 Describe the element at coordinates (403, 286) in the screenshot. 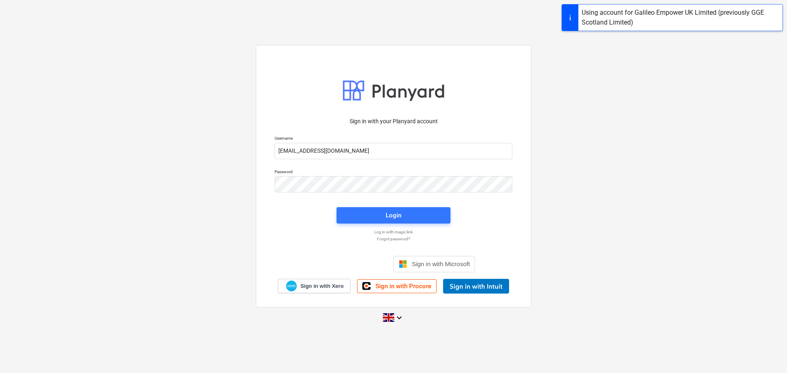

I see `span: Sign in with Procore` at that location.